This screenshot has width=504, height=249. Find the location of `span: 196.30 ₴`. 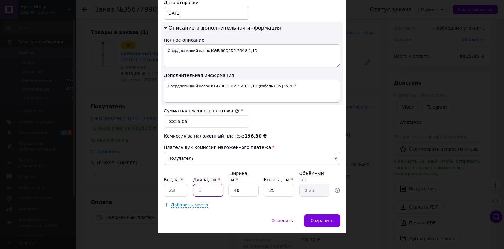

span: 196.30 ₴ is located at coordinates (256, 136).